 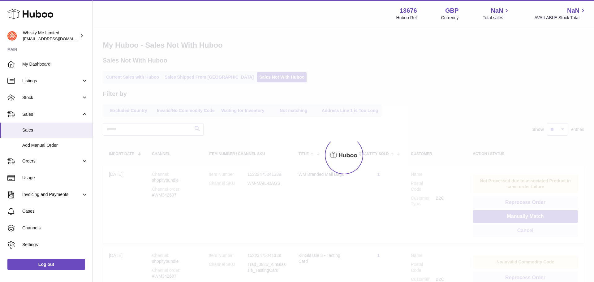 I want to click on strong: GBP, so click(x=452, y=11).